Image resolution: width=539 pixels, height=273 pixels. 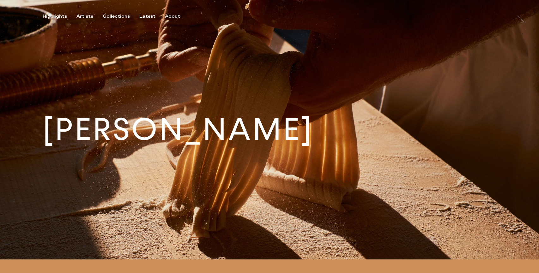 What do you see at coordinates (177, 16) in the screenshot?
I see `button: About` at bounding box center [177, 16].